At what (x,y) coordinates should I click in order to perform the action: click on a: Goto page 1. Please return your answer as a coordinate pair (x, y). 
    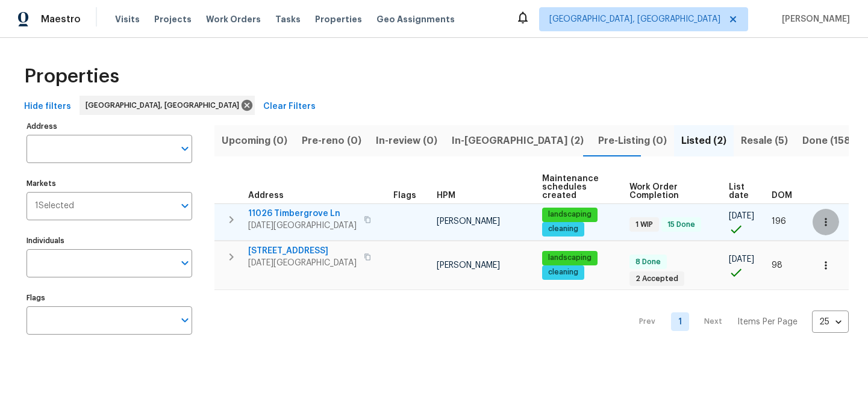
    Looking at the image, I should click on (680, 321).